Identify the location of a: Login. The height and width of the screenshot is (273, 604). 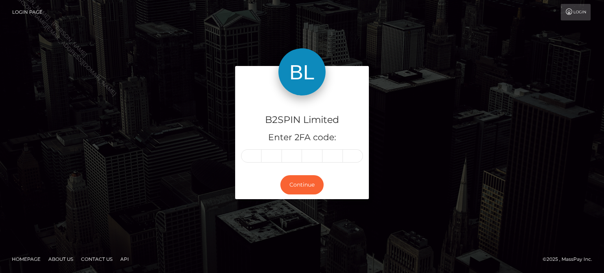
(576, 12).